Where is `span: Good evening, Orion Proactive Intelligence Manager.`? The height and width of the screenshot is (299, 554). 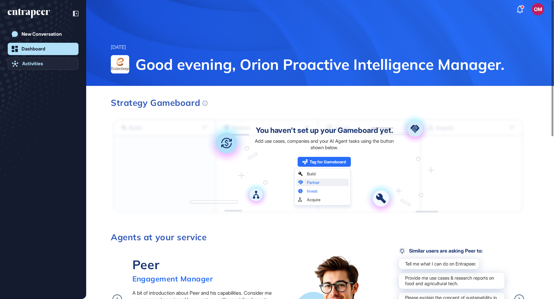
span: Good evening, Orion Proactive Intelligence Manager. is located at coordinates (332, 64).